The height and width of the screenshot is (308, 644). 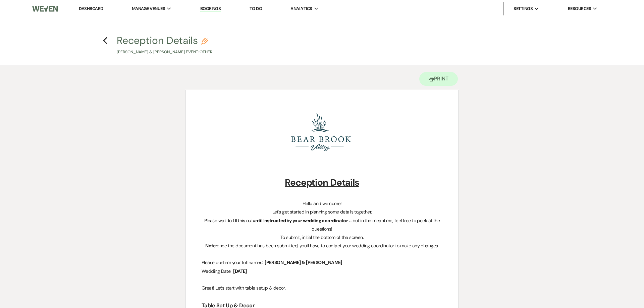 What do you see at coordinates (211, 245) in the screenshot?
I see `u: Note:` at bounding box center [211, 245].